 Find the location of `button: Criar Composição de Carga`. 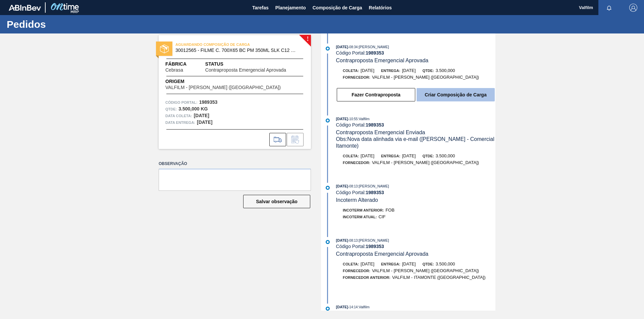

button: Criar Composição de Carga is located at coordinates (456, 95).